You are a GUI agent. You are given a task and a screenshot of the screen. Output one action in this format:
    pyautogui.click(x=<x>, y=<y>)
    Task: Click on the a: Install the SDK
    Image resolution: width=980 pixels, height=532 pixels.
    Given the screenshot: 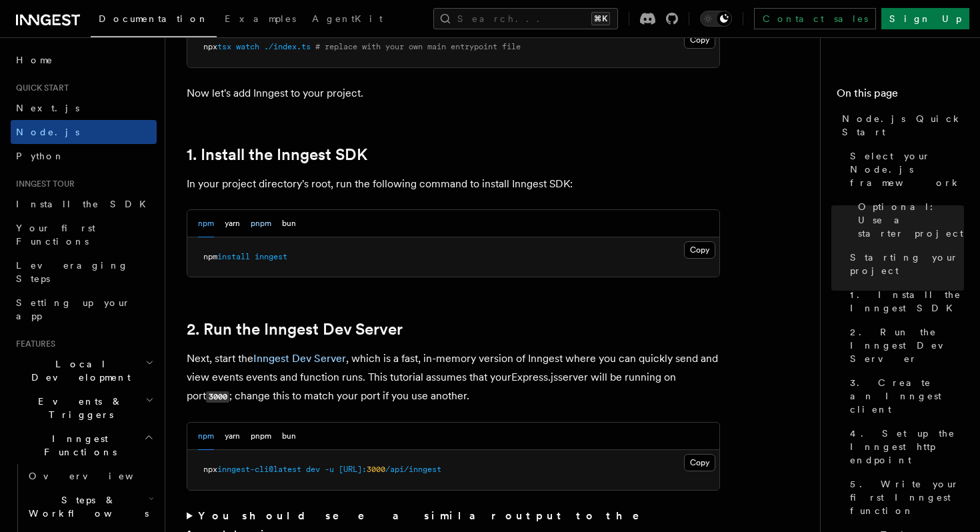 What is the action you would take?
    pyautogui.click(x=84, y=204)
    